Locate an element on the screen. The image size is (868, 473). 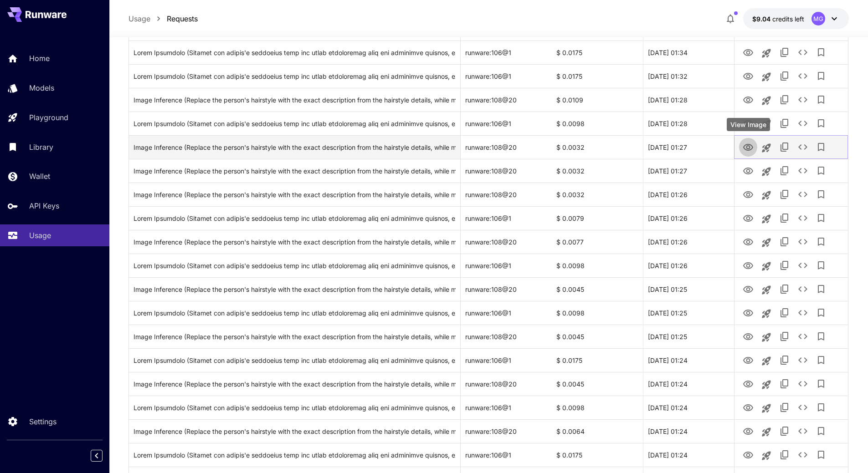
p: Playground is located at coordinates (48, 118).